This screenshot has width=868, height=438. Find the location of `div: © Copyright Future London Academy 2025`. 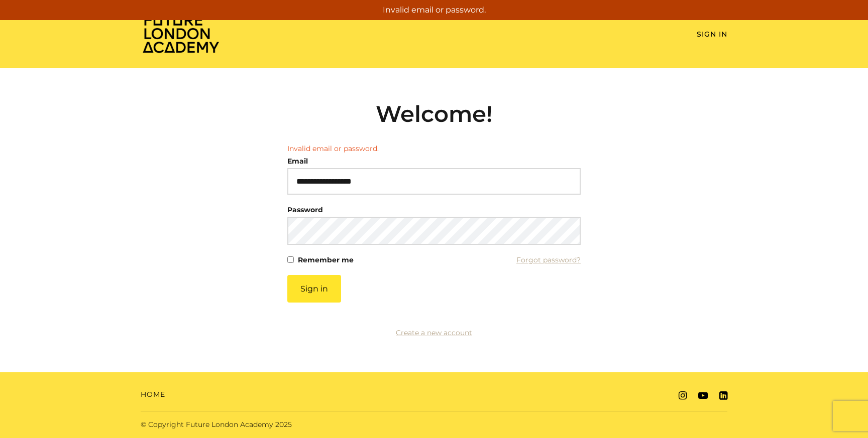

div: © Copyright Future London Academy 2025 is located at coordinates (284, 425).